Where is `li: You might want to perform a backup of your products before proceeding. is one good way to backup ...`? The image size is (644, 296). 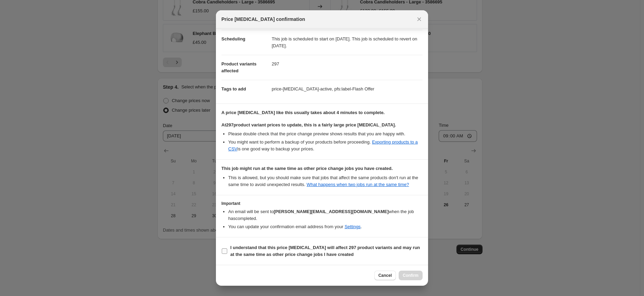
li: You might want to perform a backup of your products before proceeding. is one good way to backup ... is located at coordinates (326, 146).